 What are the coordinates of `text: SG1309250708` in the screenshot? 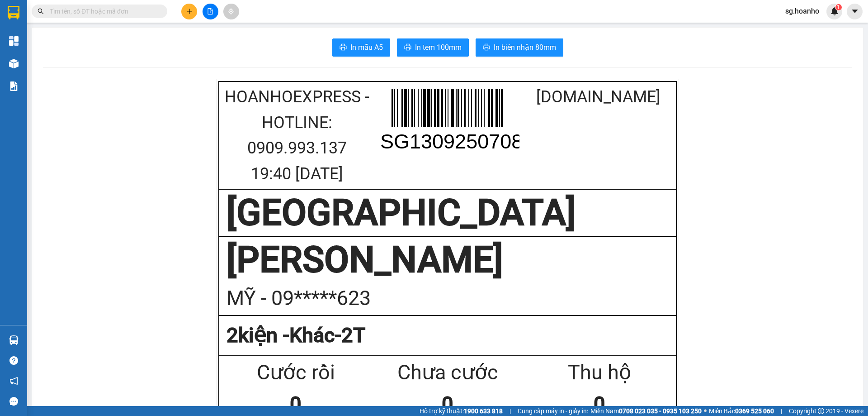 It's located at (451, 141).